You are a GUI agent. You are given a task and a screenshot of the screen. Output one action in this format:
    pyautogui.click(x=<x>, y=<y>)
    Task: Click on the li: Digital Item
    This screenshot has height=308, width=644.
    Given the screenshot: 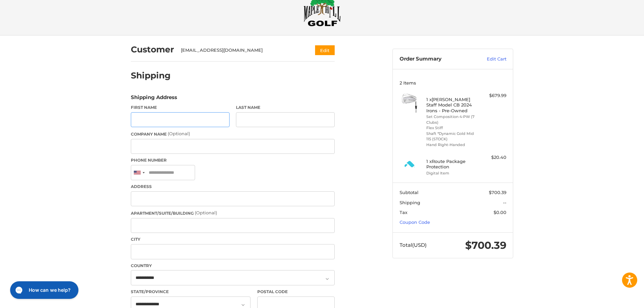 What is the action you would take?
    pyautogui.click(x=452, y=173)
    